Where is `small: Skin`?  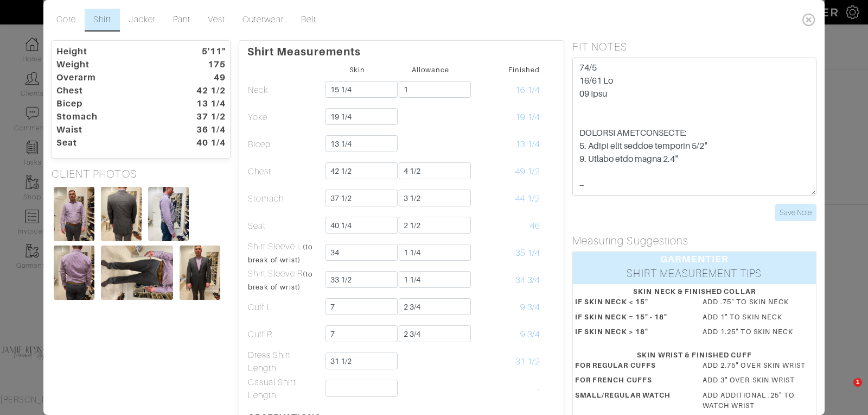
small: Skin is located at coordinates (357, 69).